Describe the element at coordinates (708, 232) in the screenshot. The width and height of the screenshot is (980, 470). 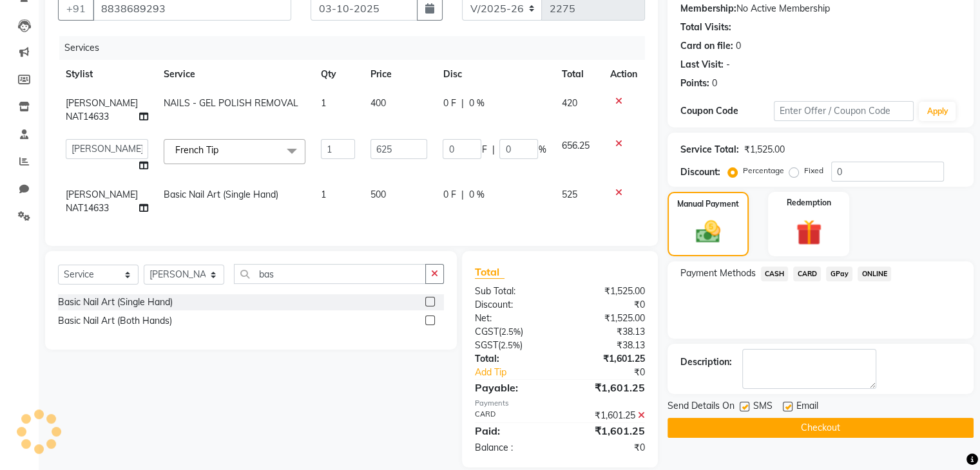
I see `img: _cash.svg` at that location.